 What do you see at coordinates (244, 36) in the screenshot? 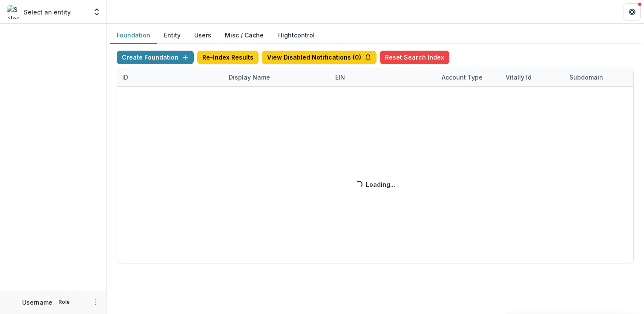
I see `button: Misc / Cache` at bounding box center [244, 36].